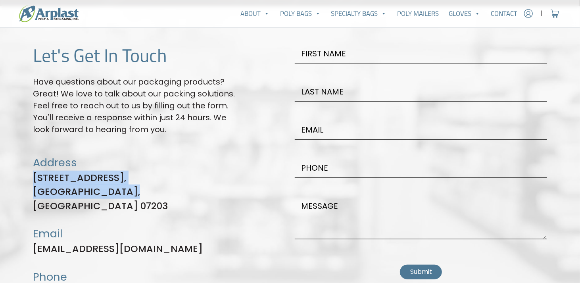  Describe the element at coordinates (465, 13) in the screenshot. I see `a: Gloves` at that location.